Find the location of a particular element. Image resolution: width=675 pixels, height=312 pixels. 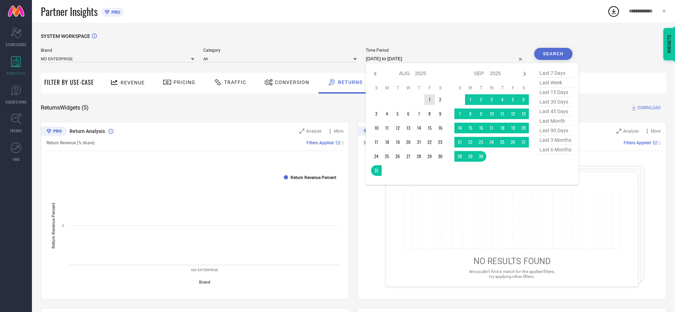

td: Fri Aug 08 2025 is located at coordinates (430, 114).